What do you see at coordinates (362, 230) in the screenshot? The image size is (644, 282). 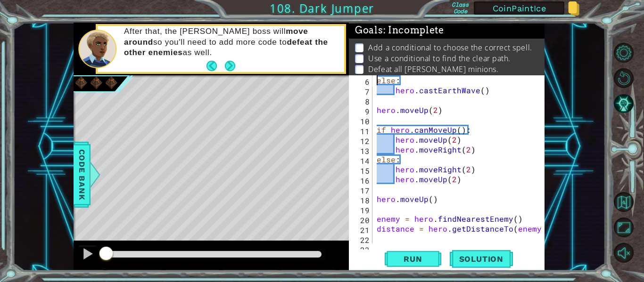 I see `div: 21` at bounding box center [362, 230].